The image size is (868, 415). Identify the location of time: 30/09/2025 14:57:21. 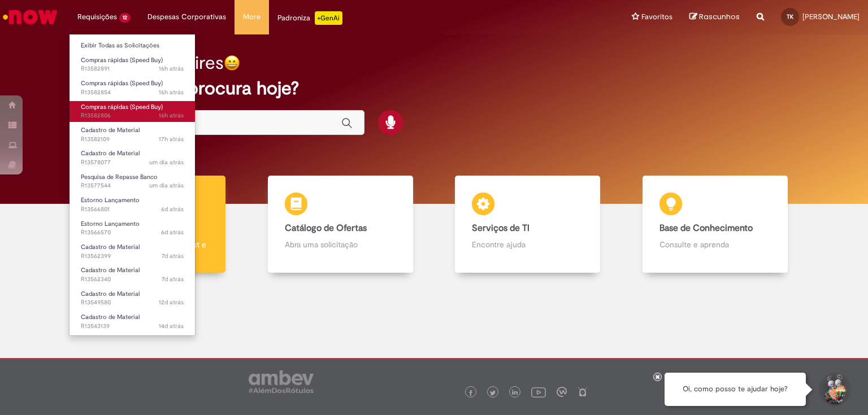
(171, 139).